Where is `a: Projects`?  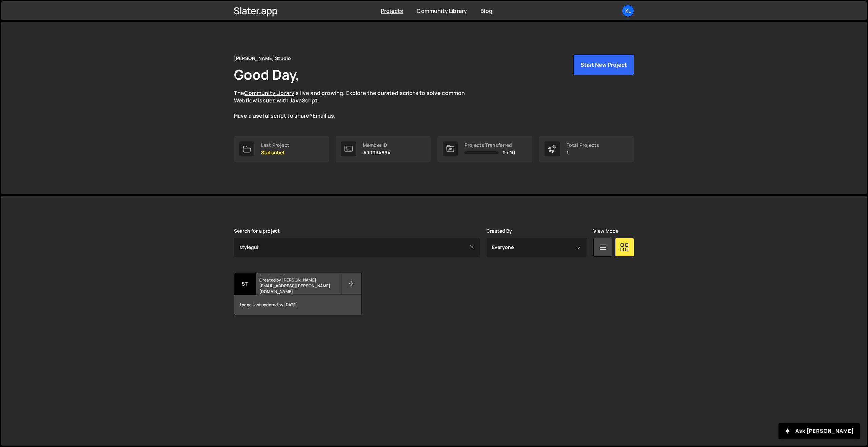 a: Projects is located at coordinates (392, 11).